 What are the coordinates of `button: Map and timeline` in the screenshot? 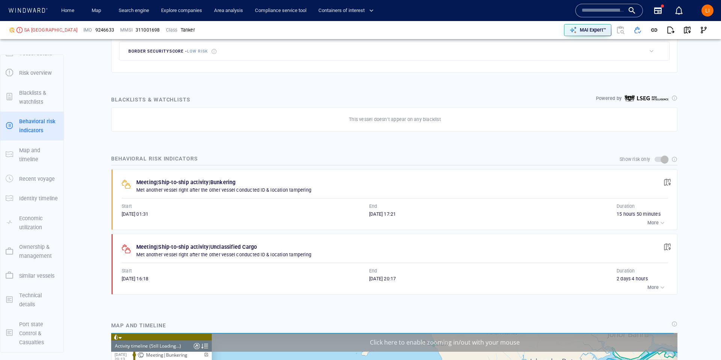 It's located at (32, 155).